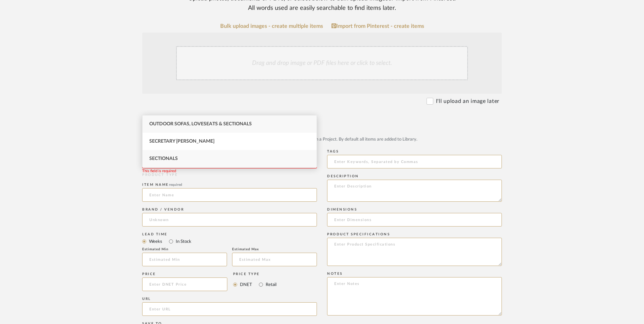  Describe the element at coordinates (185, 284) in the screenshot. I see `input: Enter DNET Price` at that location.